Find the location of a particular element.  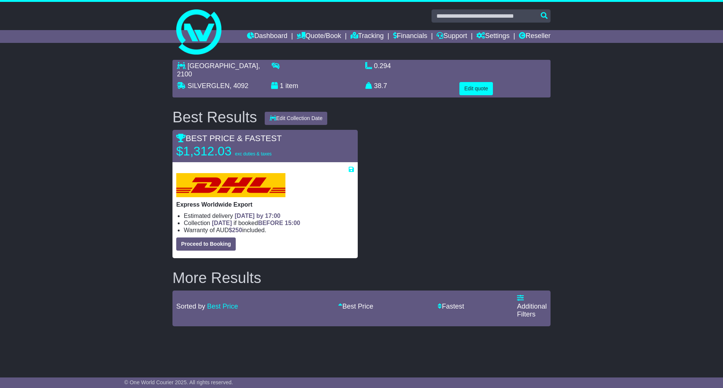

p: Express Worldwide Export is located at coordinates (265, 205).